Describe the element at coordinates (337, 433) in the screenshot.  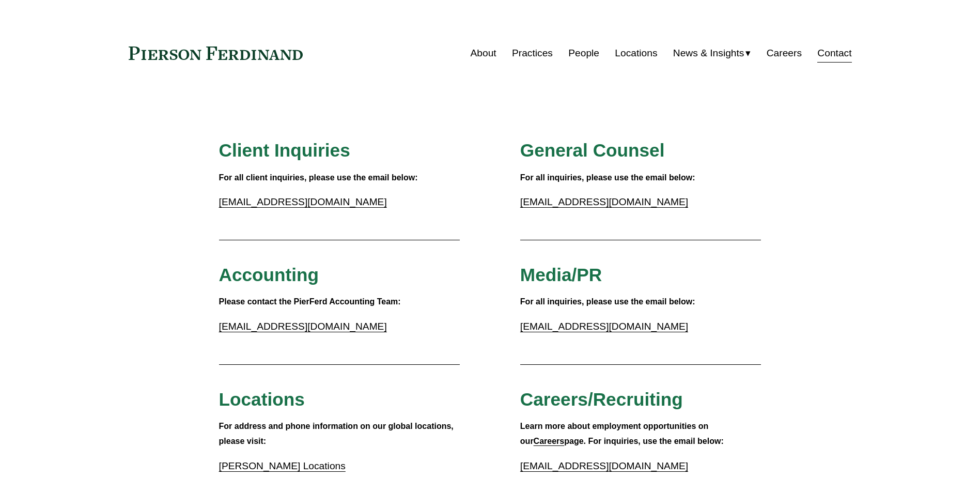
I see `strong: For address and phone information on our global locations, please visit:` at that location.